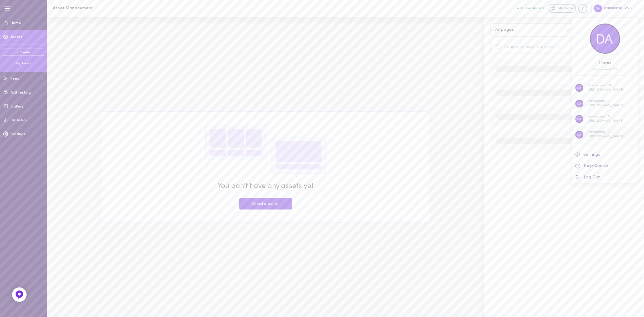 This screenshot has height=317, width=644. What do you see at coordinates (605, 166) in the screenshot?
I see `a: Help Center` at bounding box center [605, 166].